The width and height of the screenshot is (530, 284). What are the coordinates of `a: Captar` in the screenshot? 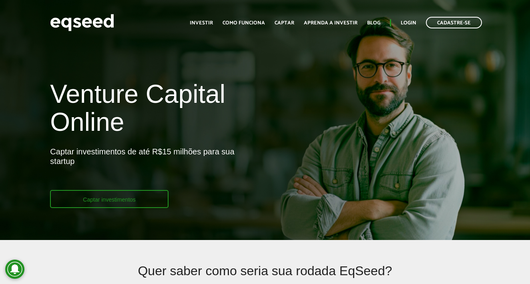 It's located at (284, 23).